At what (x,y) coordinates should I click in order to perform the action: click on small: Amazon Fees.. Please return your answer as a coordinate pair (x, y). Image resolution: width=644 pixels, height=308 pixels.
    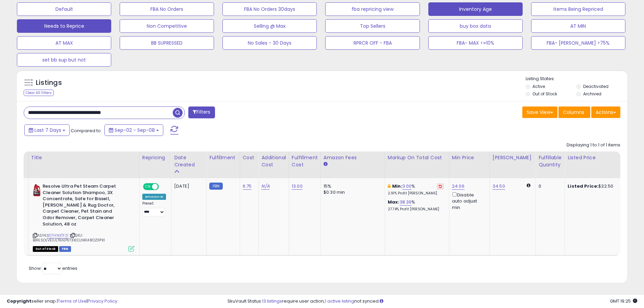
    Looking at the image, I should click on (325, 164).